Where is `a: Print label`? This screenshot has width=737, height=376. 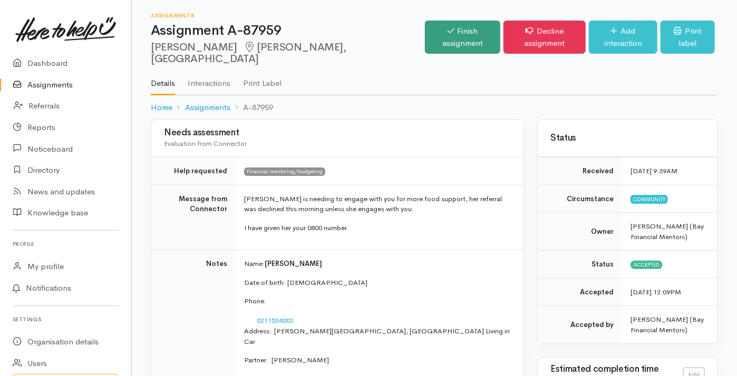 a: Print label is located at coordinates (687, 37).